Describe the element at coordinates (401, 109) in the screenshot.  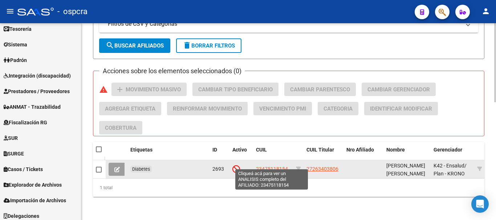
I see `span: Identificar Modificar` at that location.